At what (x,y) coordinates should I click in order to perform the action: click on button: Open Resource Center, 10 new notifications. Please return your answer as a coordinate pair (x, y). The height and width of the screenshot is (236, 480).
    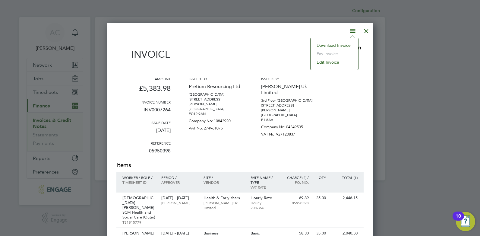
    Looking at the image, I should click on (466, 222).